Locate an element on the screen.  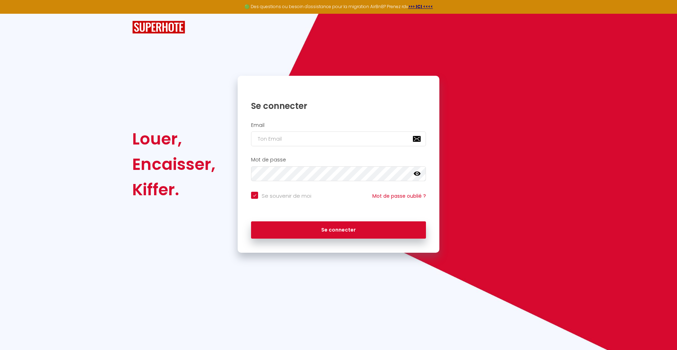
img: SuperHote logo is located at coordinates (159, 27).